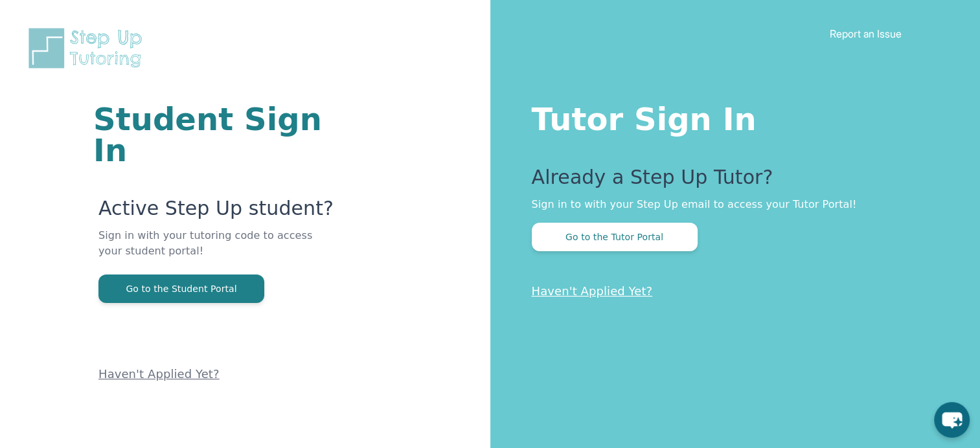  Describe the element at coordinates (214, 134) in the screenshot. I see `h1: Student Sign In` at that location.